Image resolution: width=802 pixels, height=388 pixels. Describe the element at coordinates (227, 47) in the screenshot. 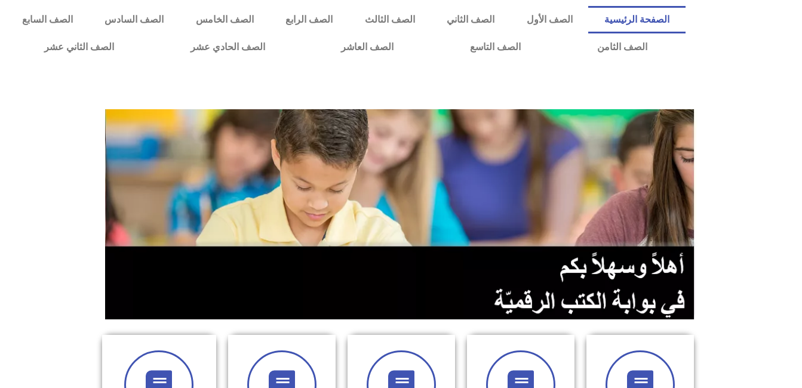

I see `a: الصف الحادي عشر` at that location.